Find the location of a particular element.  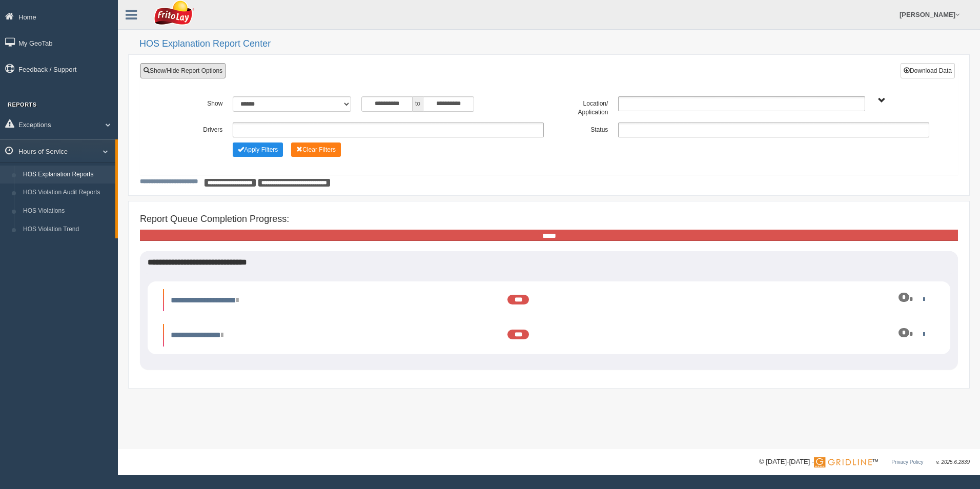

label: Status is located at coordinates (581, 129).